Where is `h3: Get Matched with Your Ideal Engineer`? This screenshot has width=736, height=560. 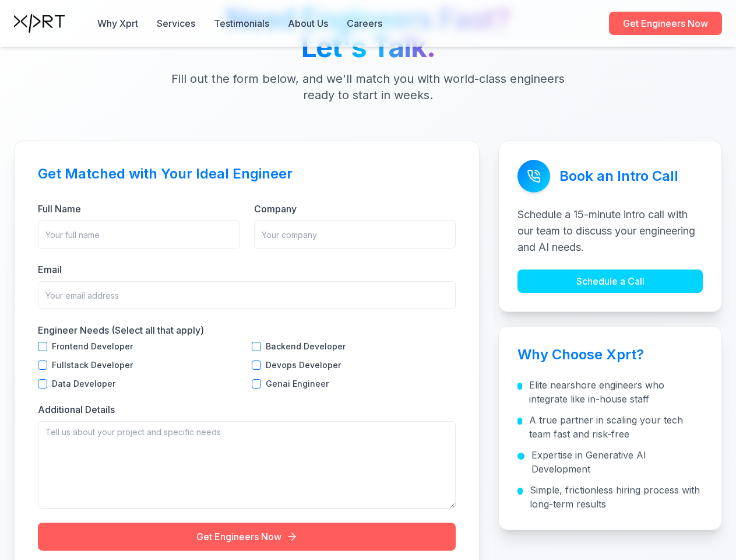
h3: Get Matched with Your Ideal Engineer is located at coordinates (247, 173).